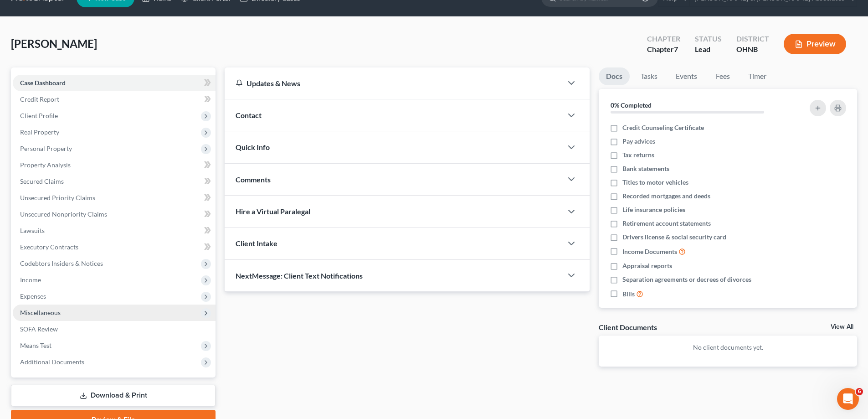 The image size is (868, 419). Describe the element at coordinates (39, 329) in the screenshot. I see `span: SOFA Review` at that location.